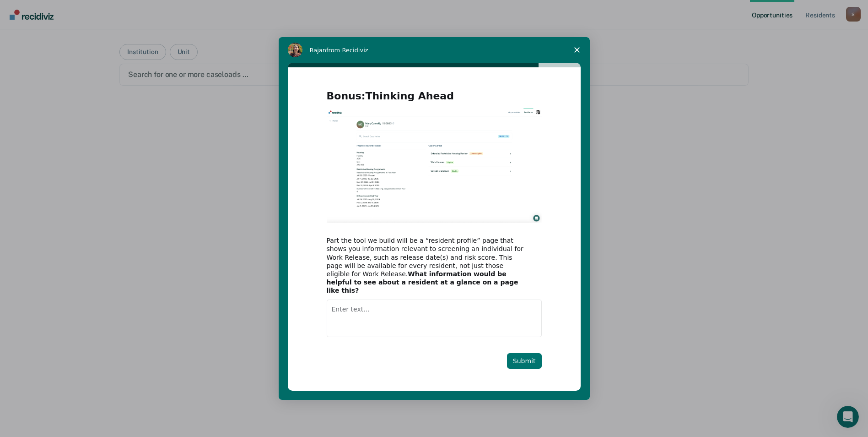 This screenshot has width=868, height=437. Describe the element at coordinates (410, 96) in the screenshot. I see `b: Thinking Ahead` at that location.